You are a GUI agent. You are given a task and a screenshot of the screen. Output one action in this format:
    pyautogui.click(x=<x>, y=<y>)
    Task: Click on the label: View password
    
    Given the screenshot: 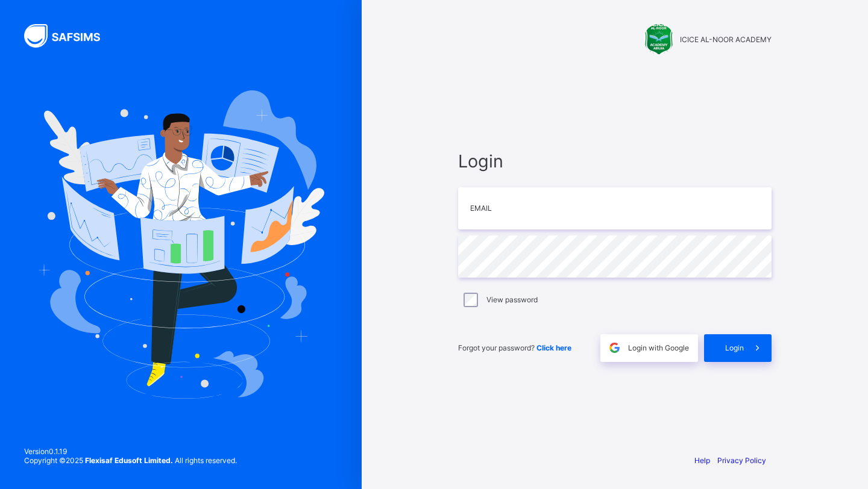 What is the action you would take?
    pyautogui.click(x=512, y=300)
    